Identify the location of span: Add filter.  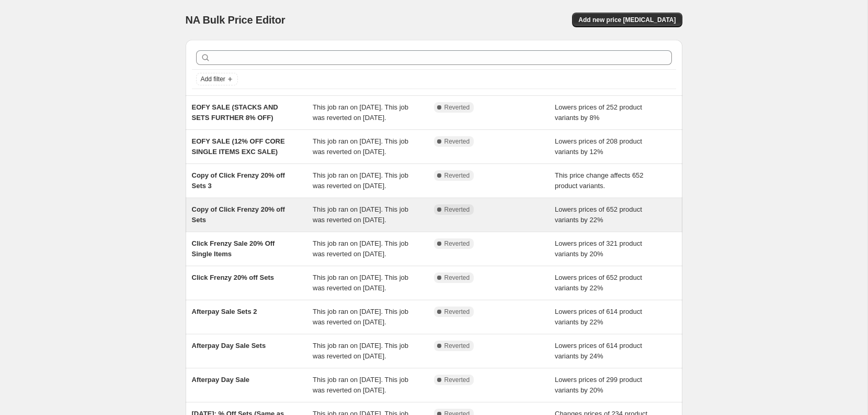
(213, 79).